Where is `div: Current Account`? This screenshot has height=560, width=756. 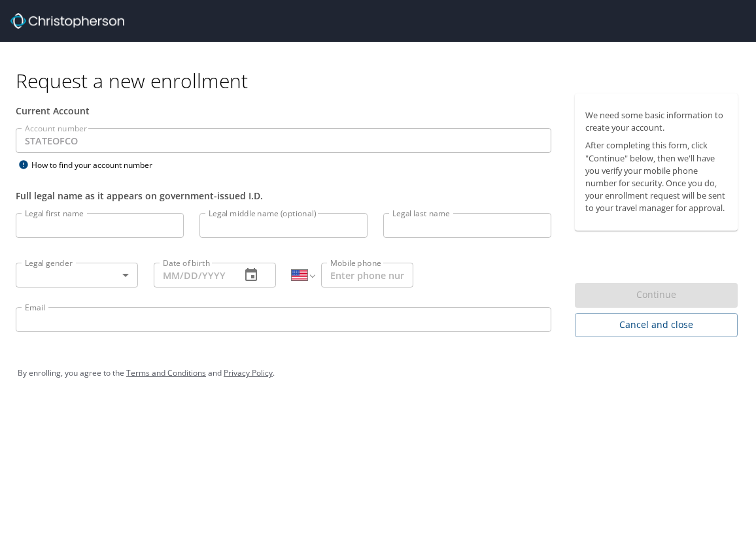
div: Current Account is located at coordinates (283, 111).